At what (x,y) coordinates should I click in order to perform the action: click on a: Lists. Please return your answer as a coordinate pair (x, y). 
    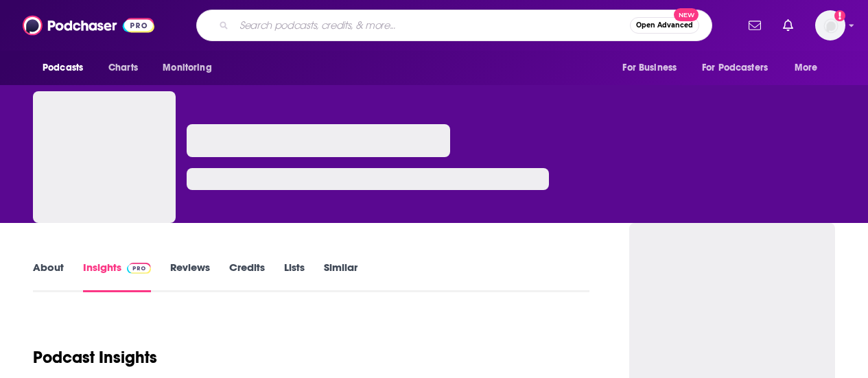
    Looking at the image, I should click on (294, 277).